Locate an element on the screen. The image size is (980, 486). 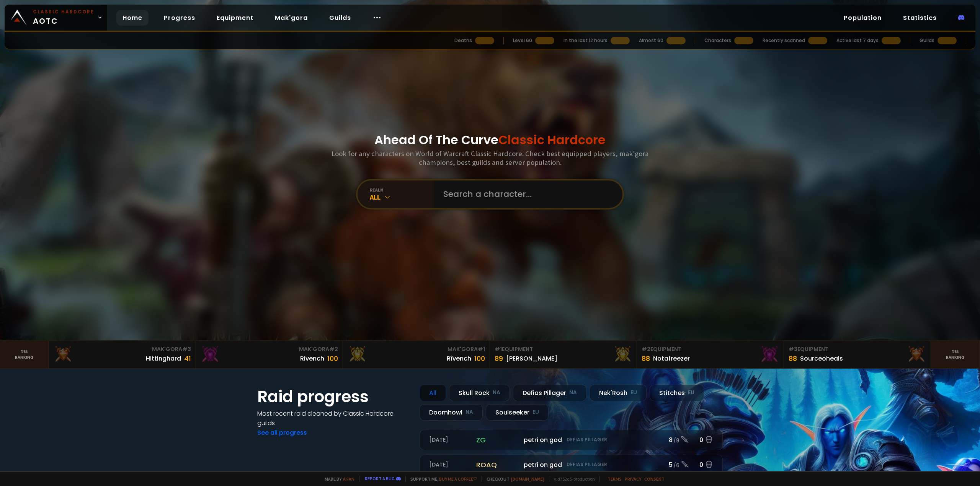
div: 89 is located at coordinates (498, 358).